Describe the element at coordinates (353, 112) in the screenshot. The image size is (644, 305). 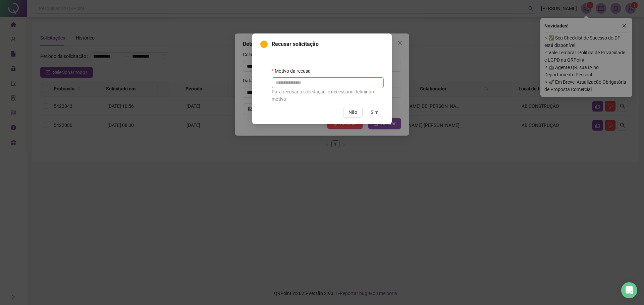
I see `button: Não` at that location.